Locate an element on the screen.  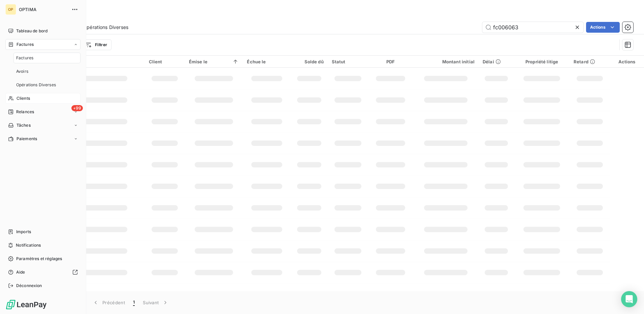
div: Open Intercom Messenger is located at coordinates (630, 299).